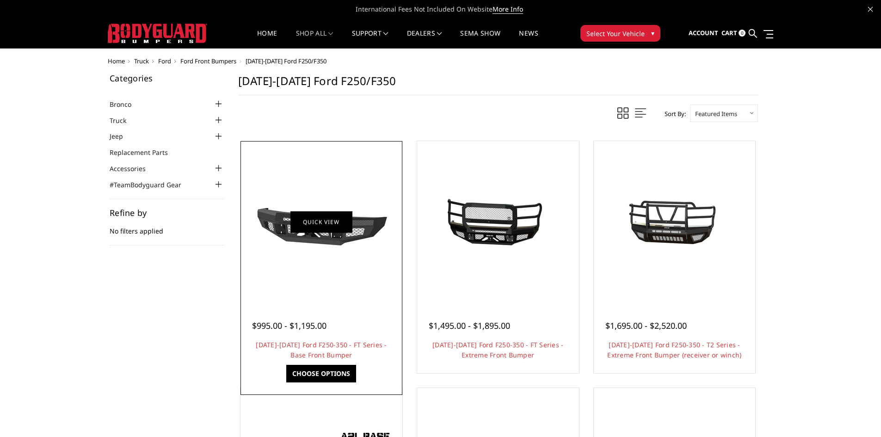 The image size is (881, 437). Describe the element at coordinates (741, 33) in the screenshot. I see `span: 0` at that location.